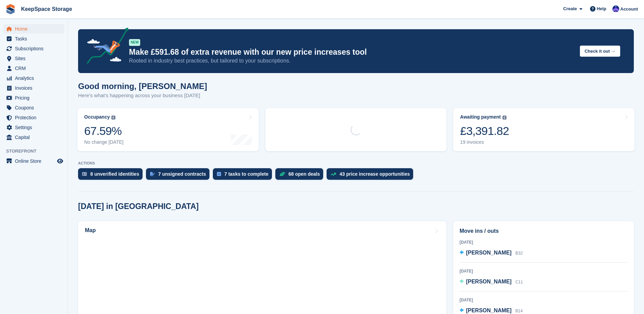  Describe the element at coordinates (246, 174) in the screenshot. I see `div: 7 tasks to complete` at that location.